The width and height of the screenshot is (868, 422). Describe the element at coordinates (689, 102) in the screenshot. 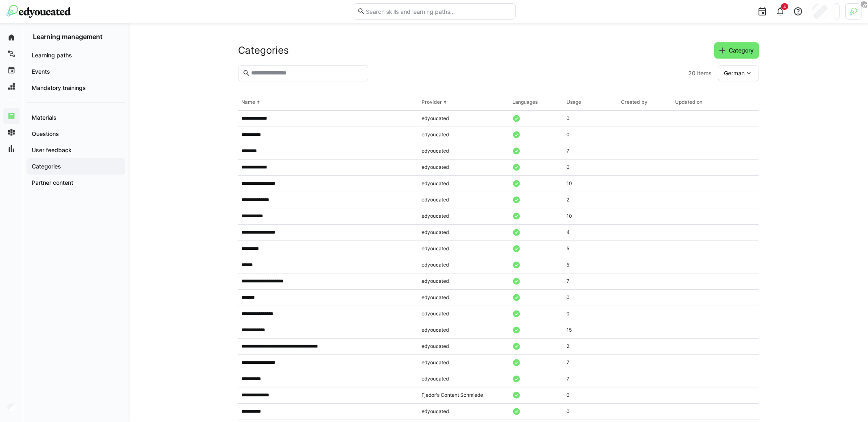

I see `div: Updated on` at that location.